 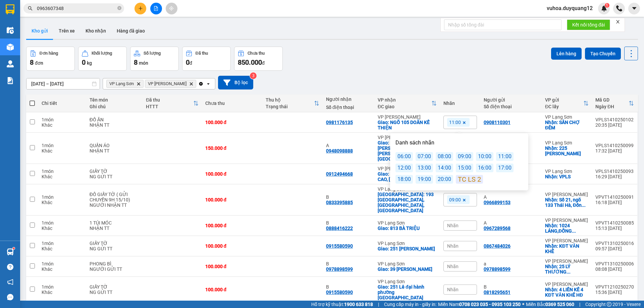 What do you see at coordinates (619, 8) in the screenshot?
I see `img: phone-icon` at bounding box center [619, 8].